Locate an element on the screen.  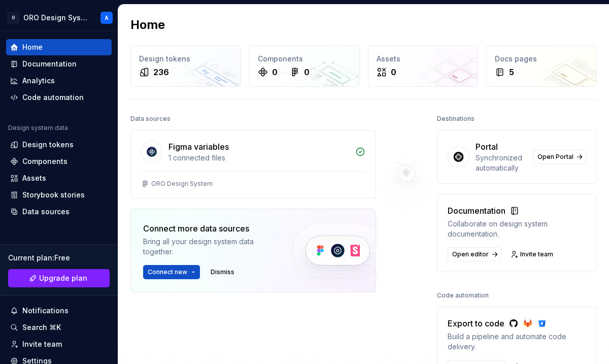
div: Bring all your design system data together. is located at coordinates (209, 247).